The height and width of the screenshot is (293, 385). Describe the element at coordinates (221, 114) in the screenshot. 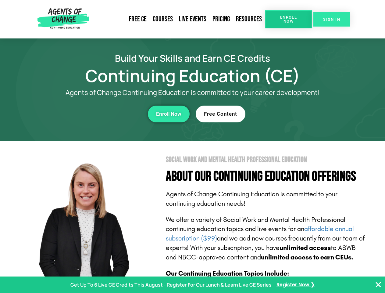

I see `span: Free Content` at that location.